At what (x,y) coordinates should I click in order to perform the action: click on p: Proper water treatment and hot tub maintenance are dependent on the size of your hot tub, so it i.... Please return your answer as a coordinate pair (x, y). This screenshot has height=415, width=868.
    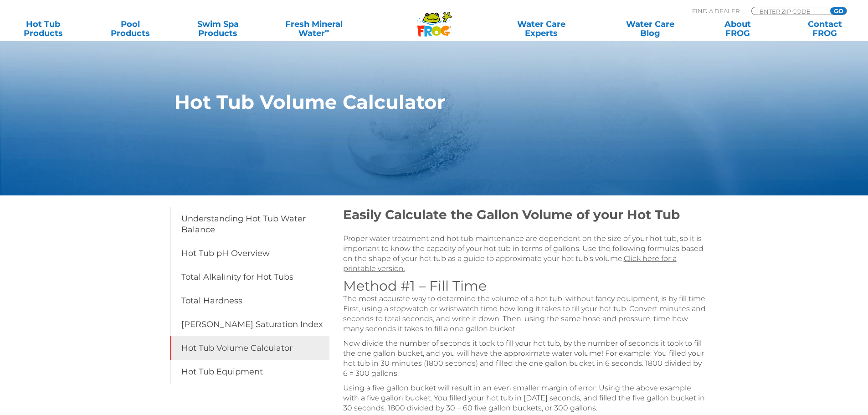
    Looking at the image, I should click on (525, 254).